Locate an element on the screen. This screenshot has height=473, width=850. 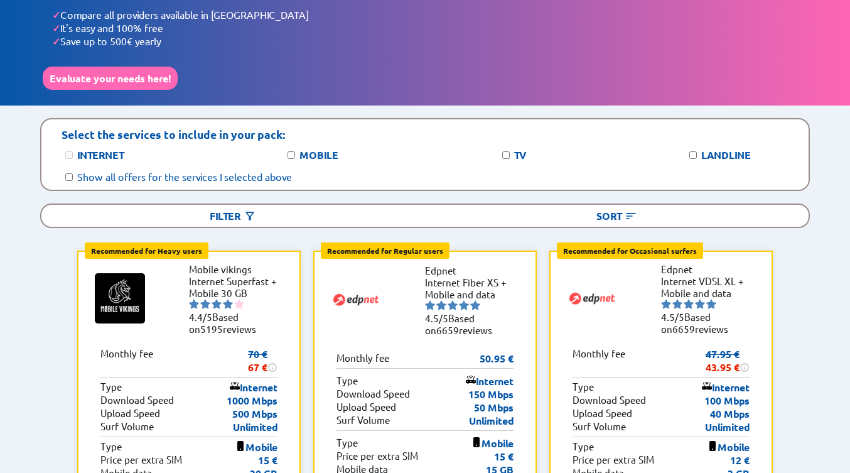
img: Logo of Mobile vikings is located at coordinates (120, 298).